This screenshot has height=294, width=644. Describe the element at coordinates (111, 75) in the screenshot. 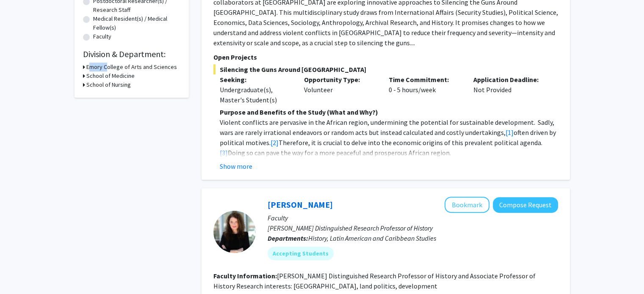

I see `h3: School of Medicine` at that location.